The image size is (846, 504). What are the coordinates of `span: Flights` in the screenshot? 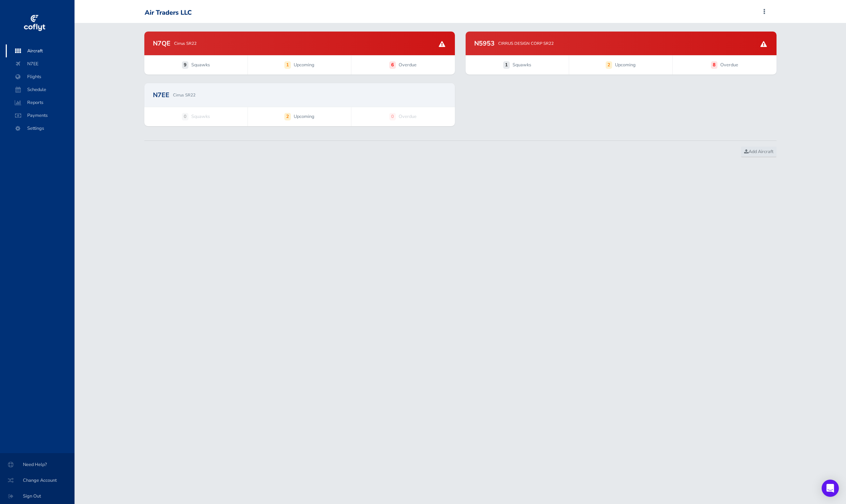 It's located at (40, 77).